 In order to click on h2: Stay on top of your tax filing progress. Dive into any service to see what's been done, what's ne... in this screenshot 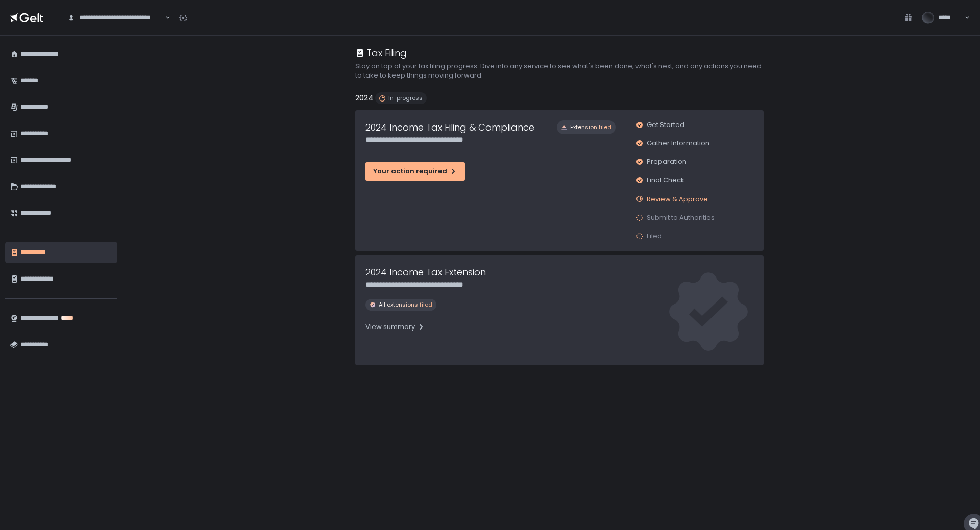, I will do `click(559, 71)`.